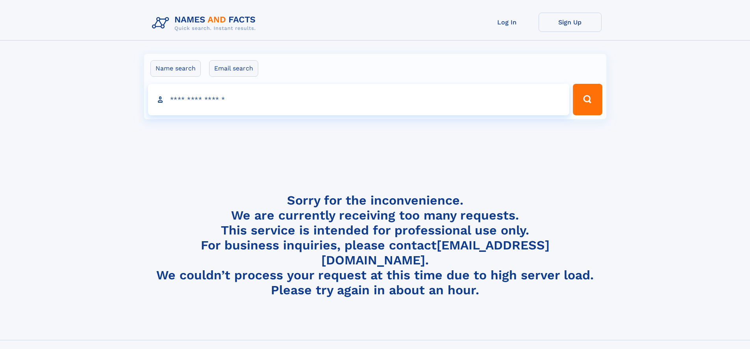 This screenshot has width=750, height=349. Describe the element at coordinates (176, 69) in the screenshot. I see `label: Name search` at that location.